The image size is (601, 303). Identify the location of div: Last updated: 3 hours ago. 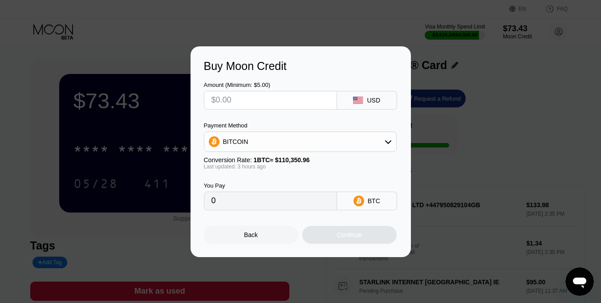
(300, 167).